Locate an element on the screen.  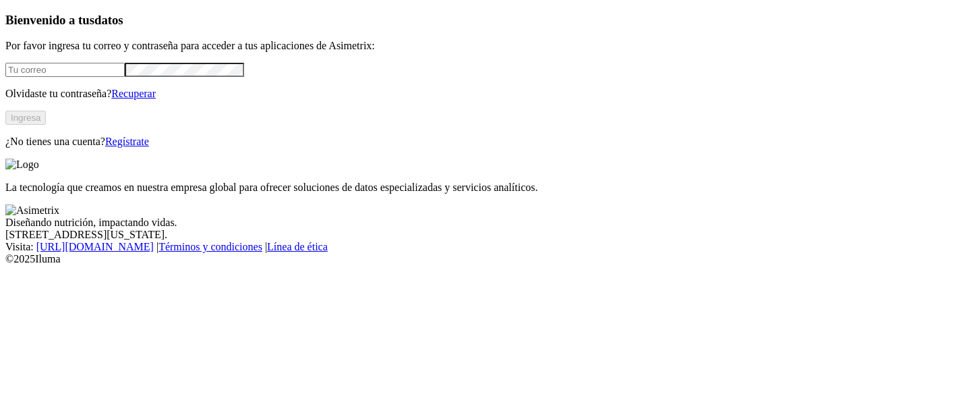
img: Asimetrix is located at coordinates (32, 210).